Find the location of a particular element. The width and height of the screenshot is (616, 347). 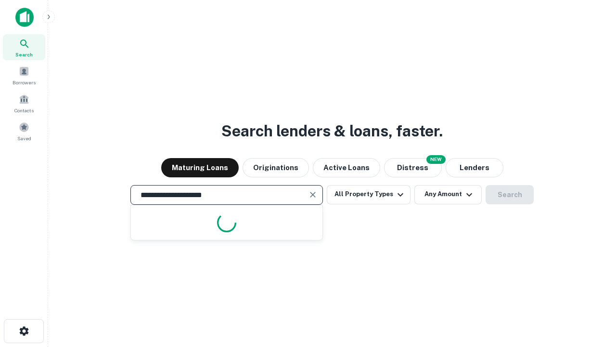

h3: Search lenders & loans, faster. is located at coordinates (332, 131).